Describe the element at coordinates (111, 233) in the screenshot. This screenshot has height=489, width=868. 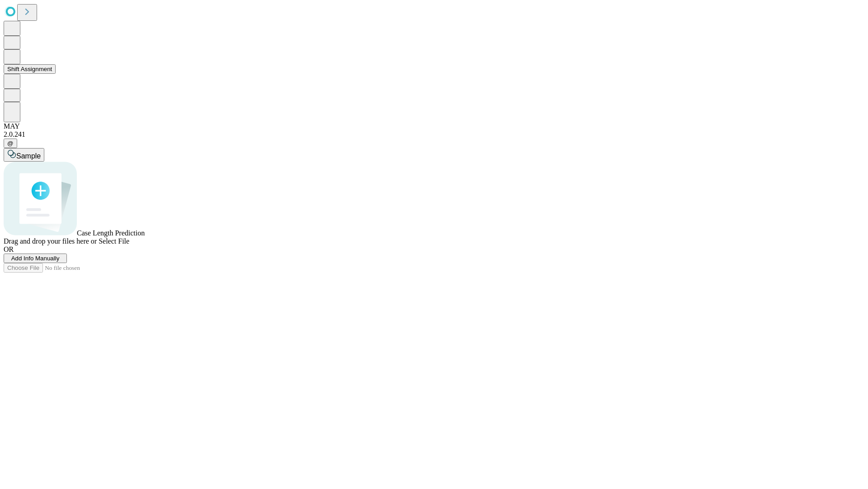
I see `span: Case Length Prediction` at that location.